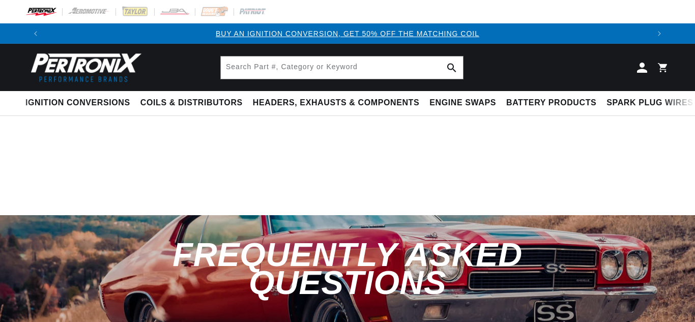 Image resolution: width=695 pixels, height=322 pixels. Describe the element at coordinates (347, 269) in the screenshot. I see `span: Frequently Asked Questions` at that location.